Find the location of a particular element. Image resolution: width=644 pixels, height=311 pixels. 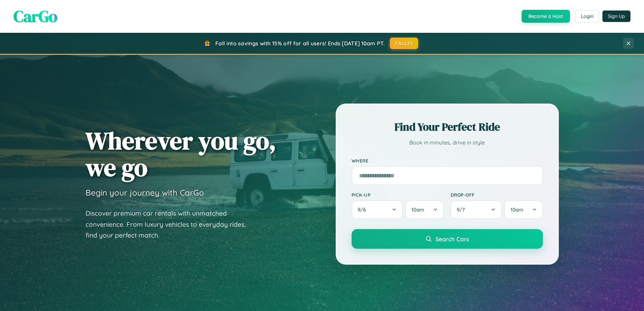

h3: Begin your journey with CarGo is located at coordinates (145, 193).